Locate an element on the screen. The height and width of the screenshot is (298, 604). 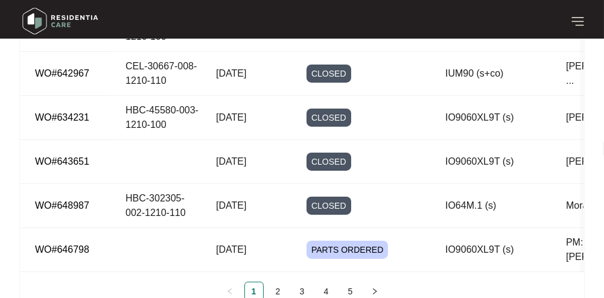
img: hamburger icon is located at coordinates (577, 21).